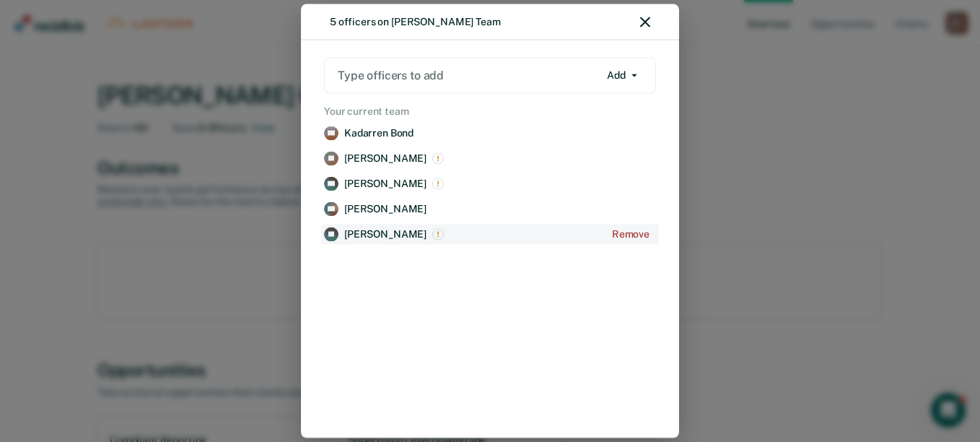 The image size is (980, 442). What do you see at coordinates (490, 183) in the screenshot?
I see `a: View supervision staff details for Dominique Hubbard` at bounding box center [490, 183].